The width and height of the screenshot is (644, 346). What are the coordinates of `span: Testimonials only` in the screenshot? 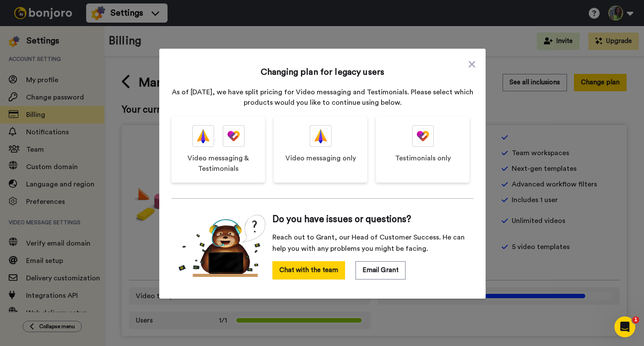 It's located at (423, 158).